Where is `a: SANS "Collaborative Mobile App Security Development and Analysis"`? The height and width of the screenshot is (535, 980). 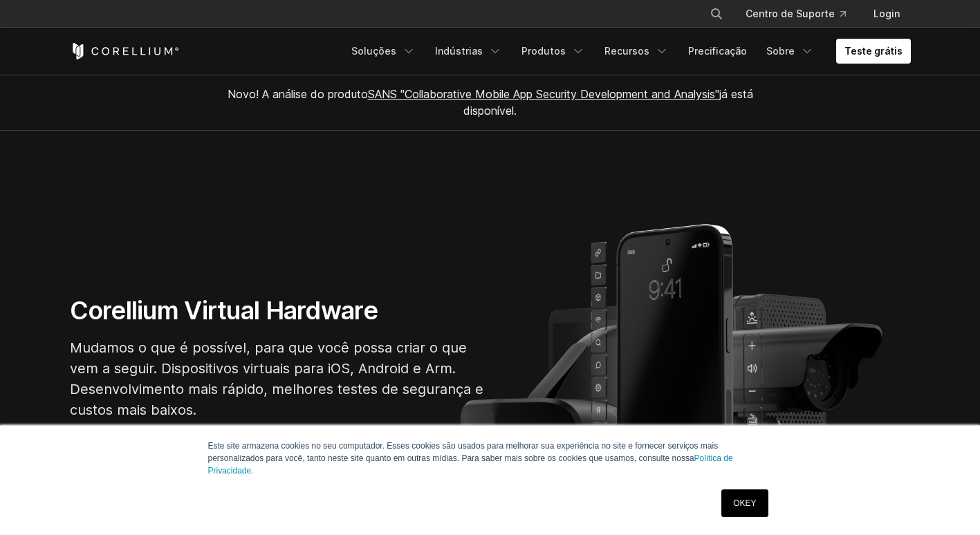 a: SANS "Collaborative Mobile App Security Development and Analysis" is located at coordinates (543, 94).